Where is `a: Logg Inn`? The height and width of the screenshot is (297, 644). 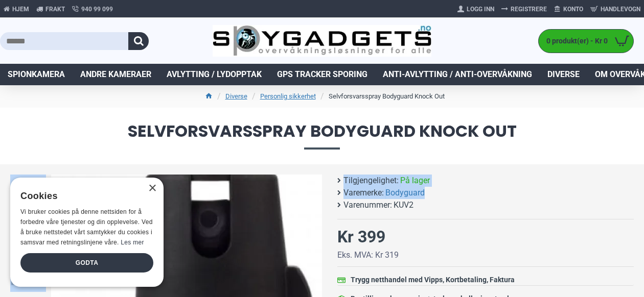 a: Logg Inn is located at coordinates (475, 9).